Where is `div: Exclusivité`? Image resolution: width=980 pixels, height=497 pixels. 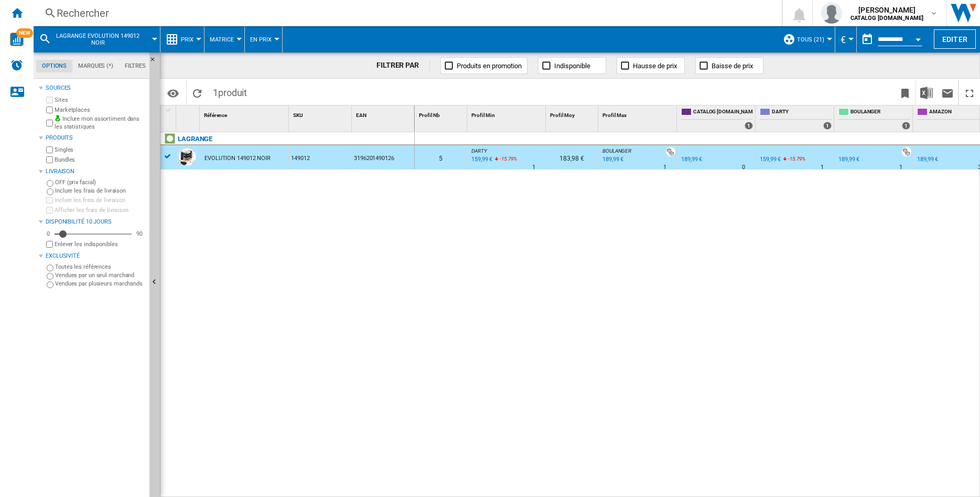 div: Exclusivité is located at coordinates (96, 256).